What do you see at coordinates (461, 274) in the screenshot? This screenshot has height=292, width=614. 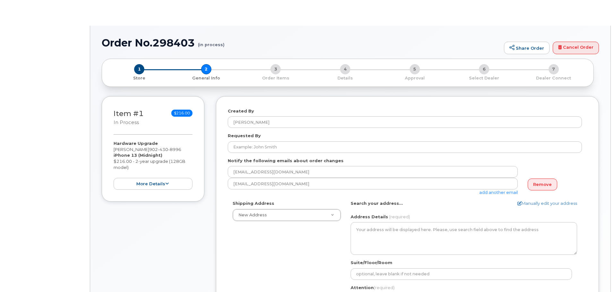 I see `input: optional, leave blank if not needed` at bounding box center [461, 274].